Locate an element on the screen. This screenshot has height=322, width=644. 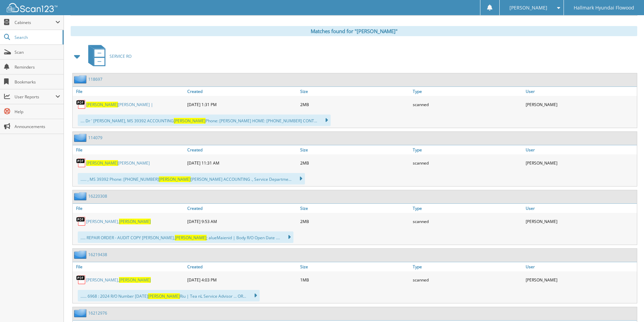
span: Cabinets is located at coordinates (35, 22).